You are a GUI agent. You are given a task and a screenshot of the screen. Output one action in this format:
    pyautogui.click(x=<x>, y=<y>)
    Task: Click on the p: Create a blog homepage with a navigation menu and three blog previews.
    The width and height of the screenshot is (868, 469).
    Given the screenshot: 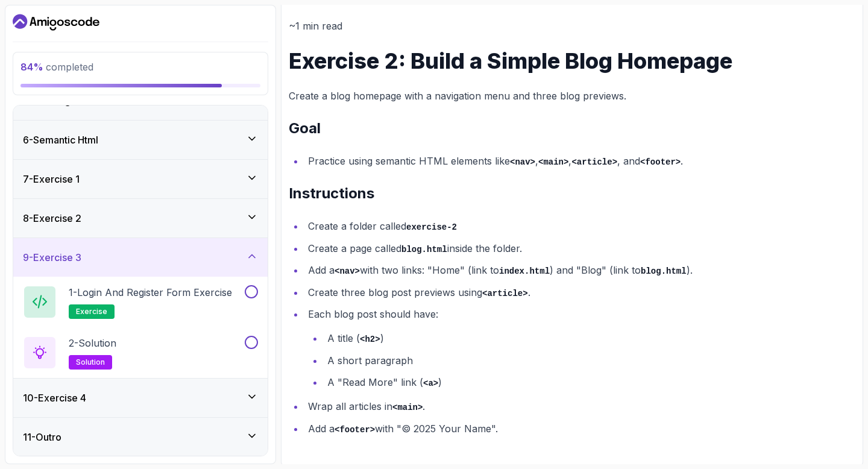 What is the action you would take?
    pyautogui.click(x=572, y=96)
    